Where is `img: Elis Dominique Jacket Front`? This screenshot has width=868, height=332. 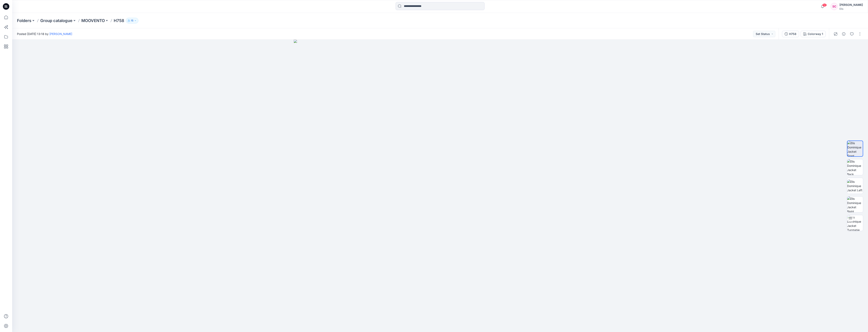
img: Elis Dominique Jacket Front is located at coordinates (855, 148).